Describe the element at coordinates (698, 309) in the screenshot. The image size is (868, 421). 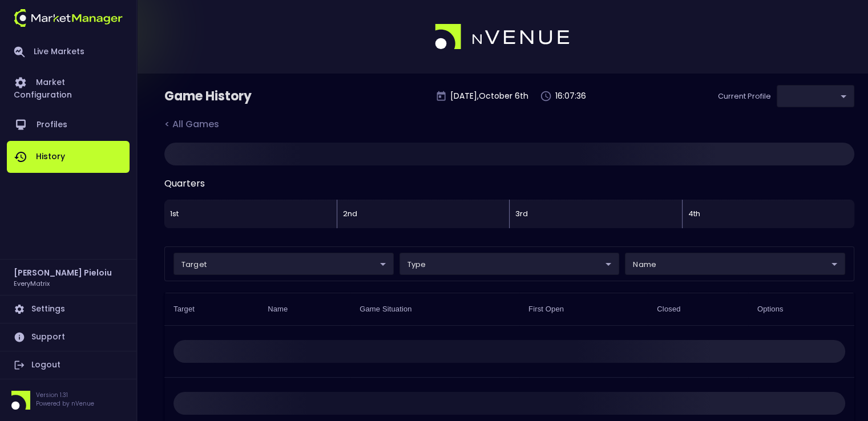
I see `th: Closed` at that location.